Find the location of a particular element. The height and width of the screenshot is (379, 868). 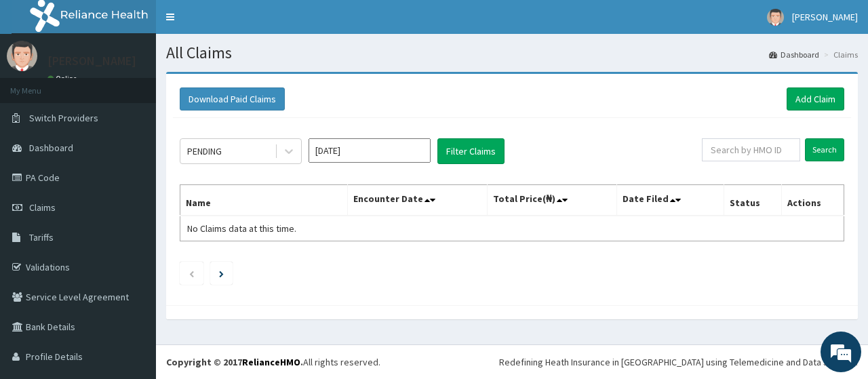

h1: All Claims is located at coordinates (512, 53).